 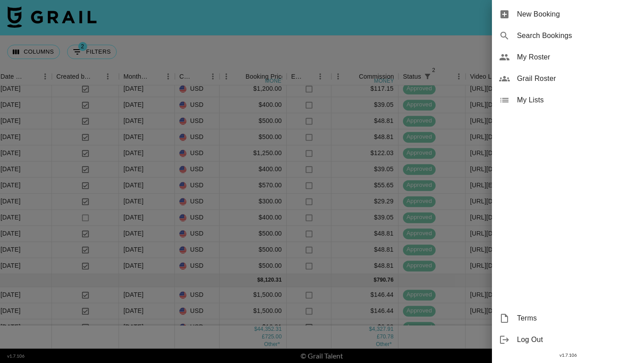 I want to click on div: Log Out, so click(x=568, y=340).